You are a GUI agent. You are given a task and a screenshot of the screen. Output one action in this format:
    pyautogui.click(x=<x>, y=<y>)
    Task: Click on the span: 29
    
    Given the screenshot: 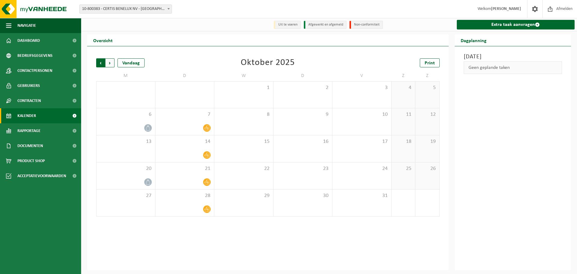 What is the action you would take?
    pyautogui.click(x=244, y=196)
    